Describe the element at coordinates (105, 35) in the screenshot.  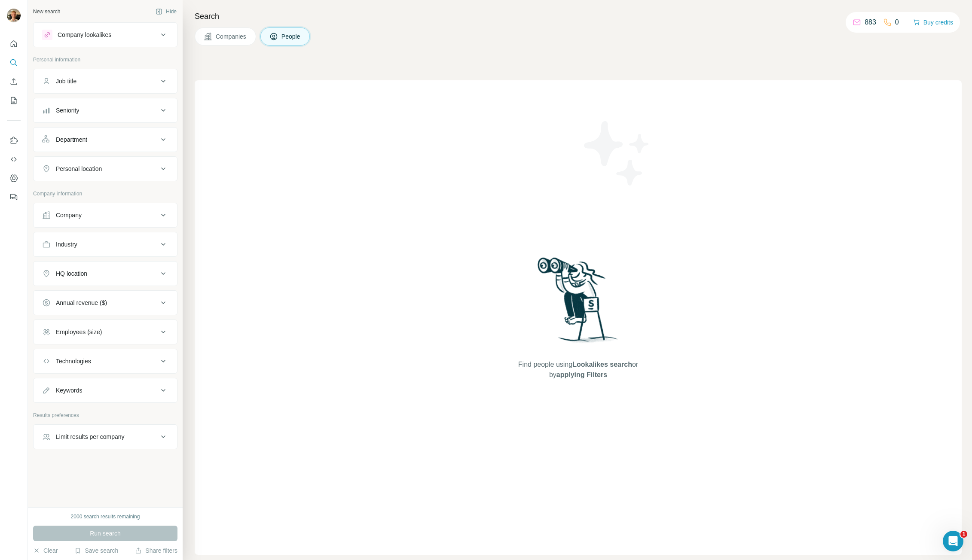
I see `button: Company lookalikes` at that location.